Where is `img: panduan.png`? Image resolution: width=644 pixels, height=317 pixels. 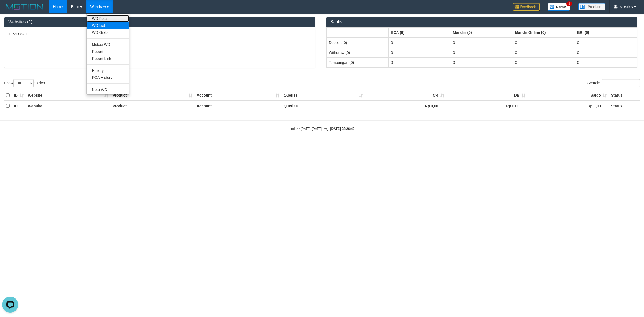 img: panduan.png is located at coordinates (592, 7).